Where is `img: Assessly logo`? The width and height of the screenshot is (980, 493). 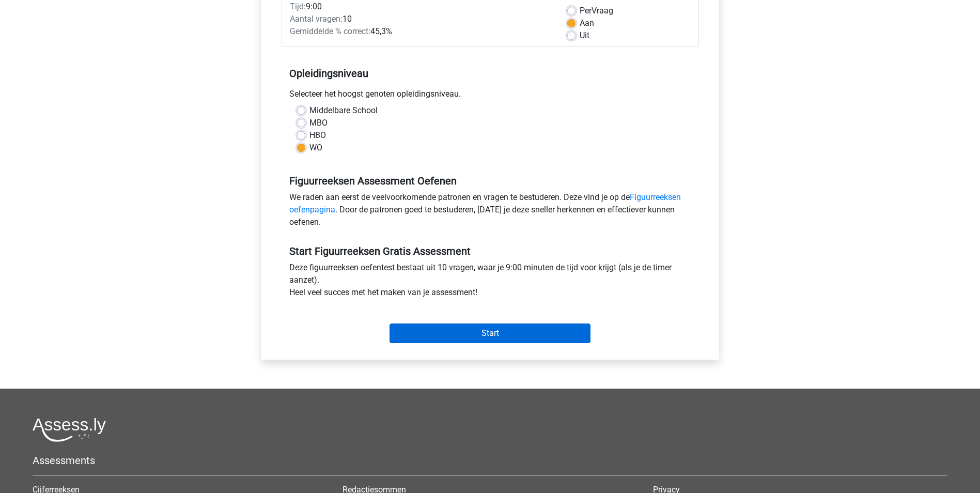
img: Assessly logo is located at coordinates (69, 429).